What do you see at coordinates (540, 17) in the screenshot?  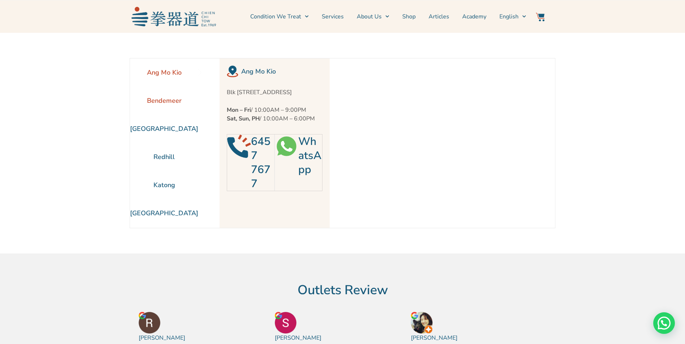 I see `img: Website Icon-03` at bounding box center [540, 17].